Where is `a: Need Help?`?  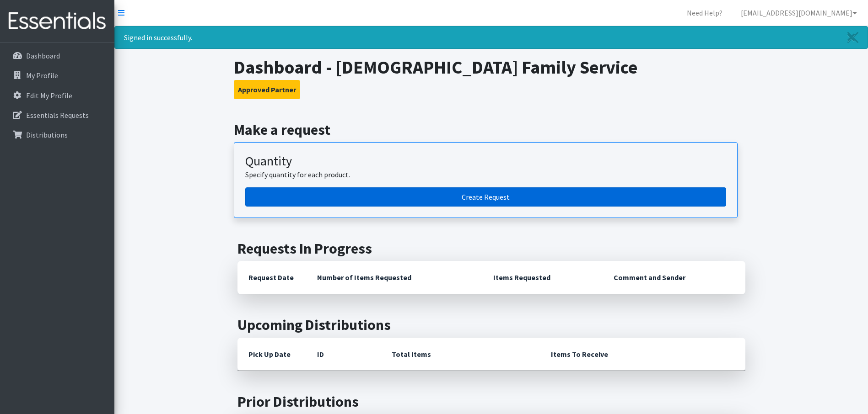 a: Need Help? is located at coordinates (704, 13).